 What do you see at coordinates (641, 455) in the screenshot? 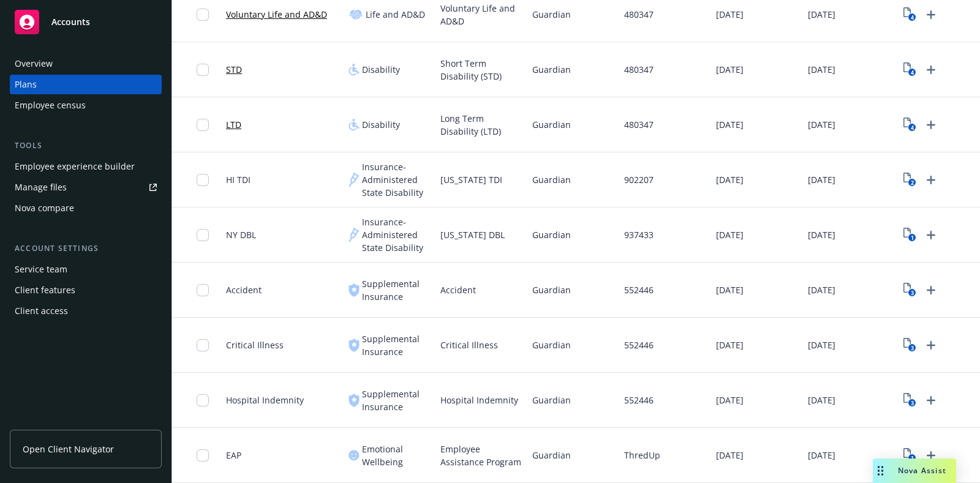
I see `span: ThredUp` at bounding box center [641, 455].